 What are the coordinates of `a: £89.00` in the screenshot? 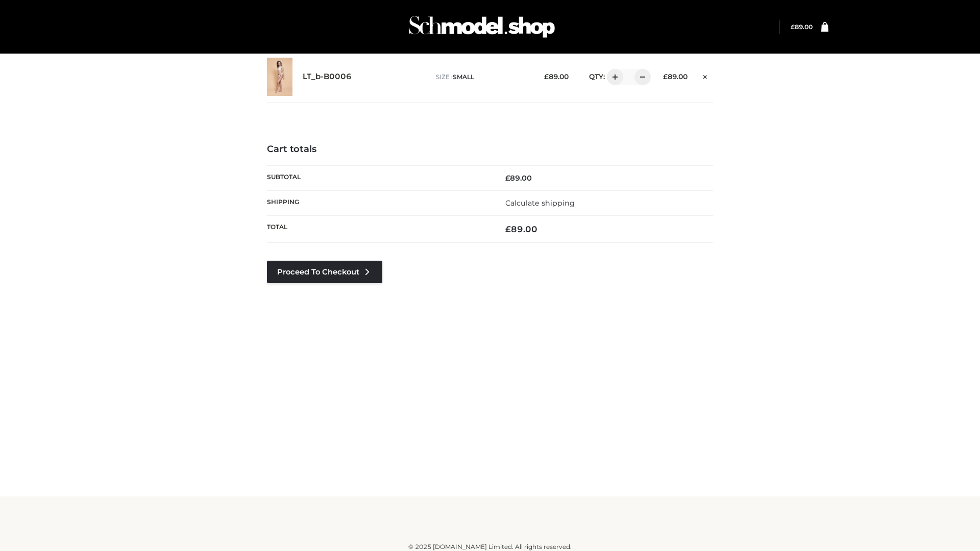 It's located at (801, 26).